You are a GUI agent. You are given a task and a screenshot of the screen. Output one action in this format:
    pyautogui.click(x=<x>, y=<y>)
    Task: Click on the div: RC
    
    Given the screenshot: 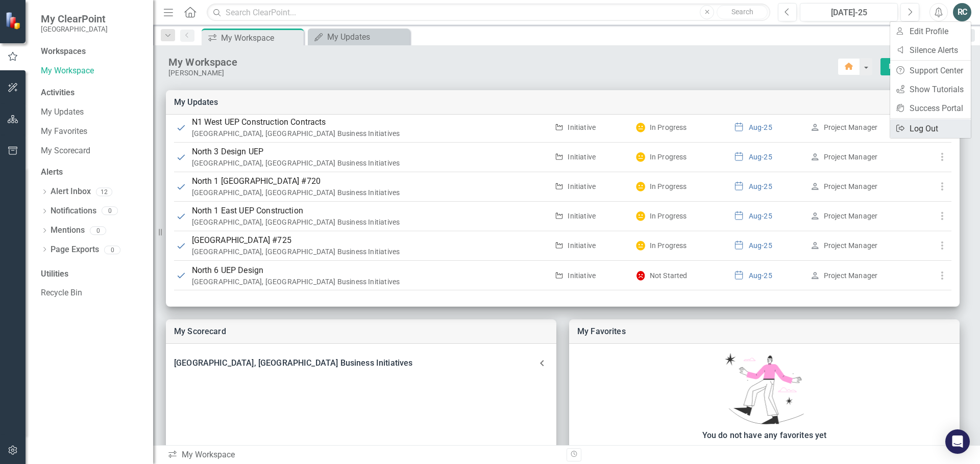 What is the action you would take?
    pyautogui.click(x=962, y=12)
    